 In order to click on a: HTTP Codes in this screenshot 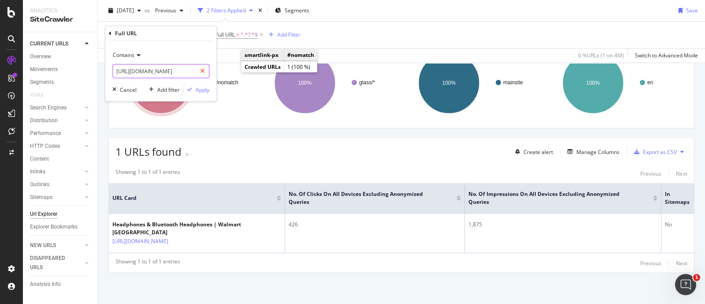, I will do `click(56, 146)`.